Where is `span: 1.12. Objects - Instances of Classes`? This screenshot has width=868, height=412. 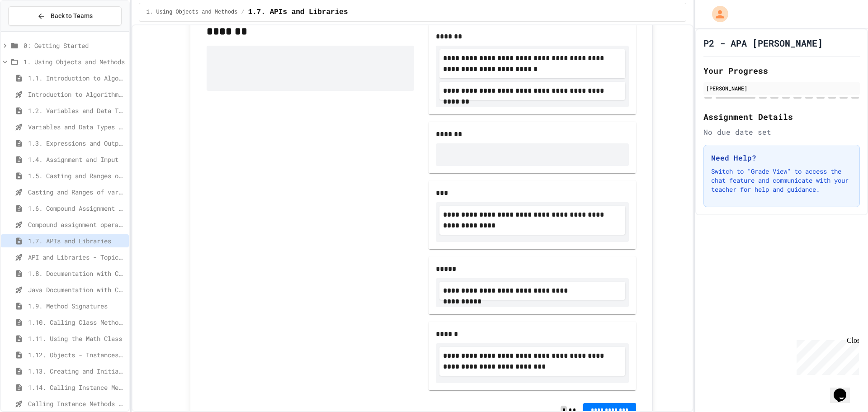 span: 1.12. Objects - Instances of Classes is located at coordinates (77, 355).